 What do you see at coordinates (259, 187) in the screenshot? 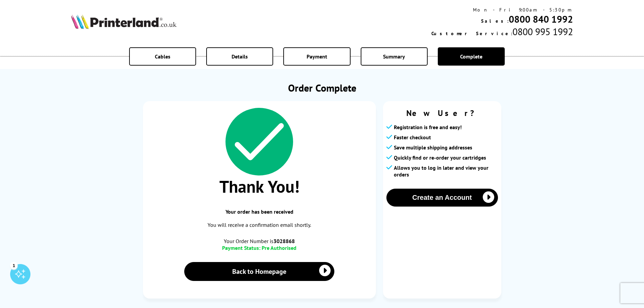
I see `span: Thank You!` at bounding box center [259, 187].